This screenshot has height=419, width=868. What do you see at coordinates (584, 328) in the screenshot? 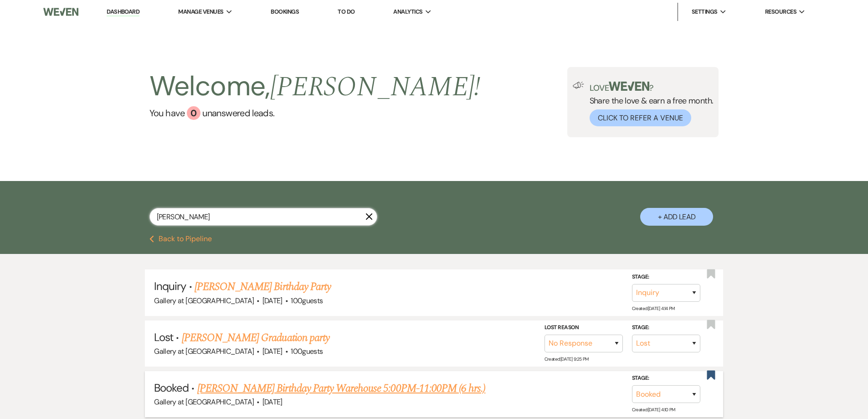
I see `label: Lost Reason` at bounding box center [584, 328].